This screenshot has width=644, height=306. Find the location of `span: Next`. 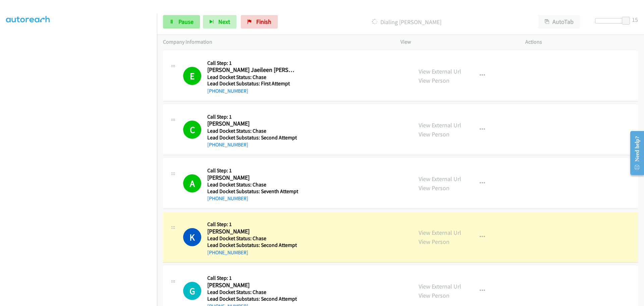

span: Next is located at coordinates (224, 21).